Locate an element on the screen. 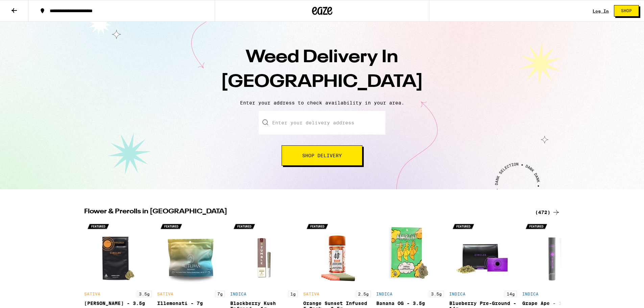 Image resolution: width=644 pixels, height=308 pixels. input: Enter your delivery address is located at coordinates (322, 123).